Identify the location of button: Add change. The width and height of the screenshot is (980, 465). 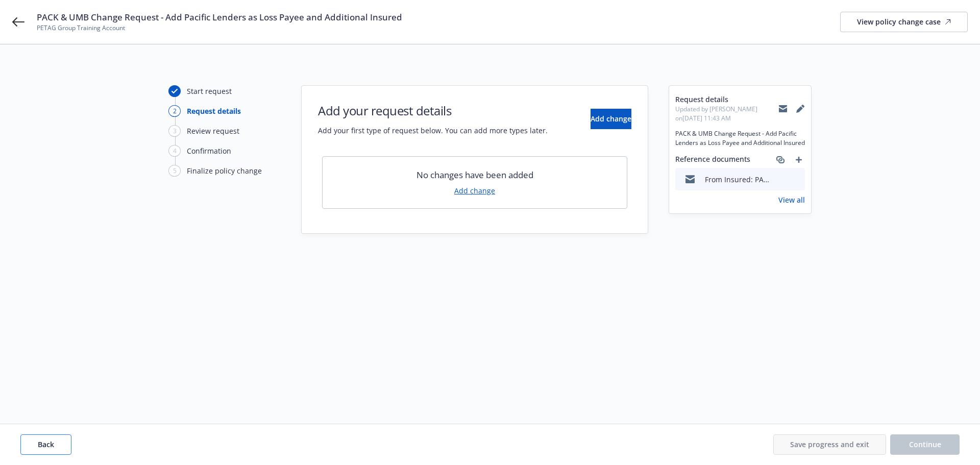
(610, 119).